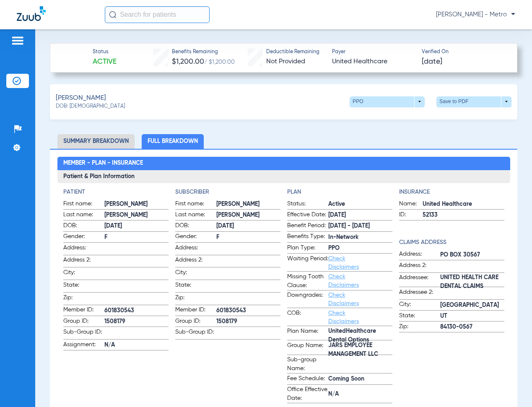  What do you see at coordinates (373, 53) in the screenshot?
I see `span: Payer` at bounding box center [373, 53].